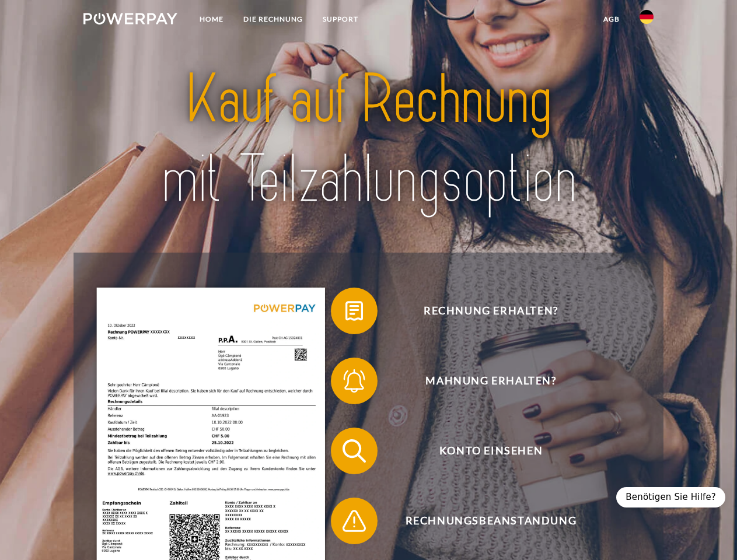  Describe the element at coordinates (368, 139) in the screenshot. I see `img: title-powerpay_de.svg` at that location.